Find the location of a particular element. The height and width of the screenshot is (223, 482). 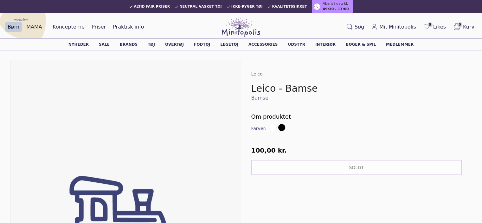

a: Interiør is located at coordinates (325, 44).